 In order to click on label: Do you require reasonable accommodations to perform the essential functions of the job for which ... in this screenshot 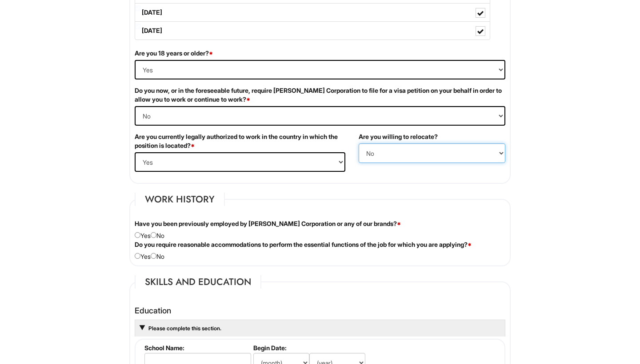, I will do `click(303, 244)`.